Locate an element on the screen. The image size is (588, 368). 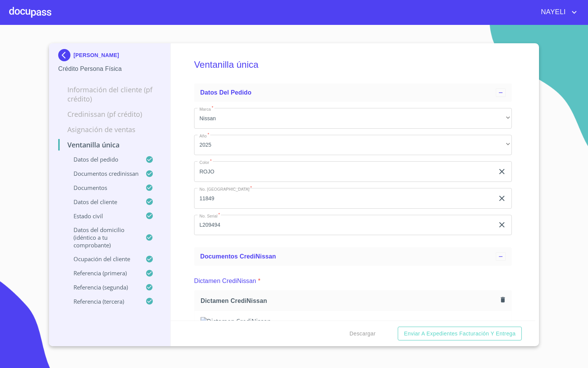
p: Credinissan (PF crédito) is located at coordinates (109, 114).